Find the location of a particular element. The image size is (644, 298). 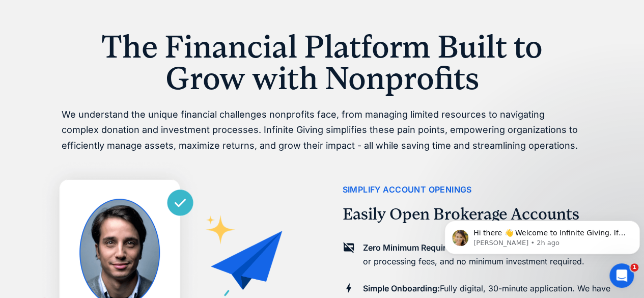

strong: Simple Onboarding: is located at coordinates (401, 288).